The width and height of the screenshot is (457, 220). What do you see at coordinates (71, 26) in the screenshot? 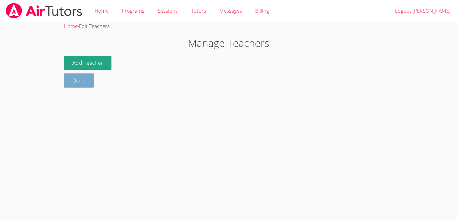
I see `a: Home` at bounding box center [71, 26].